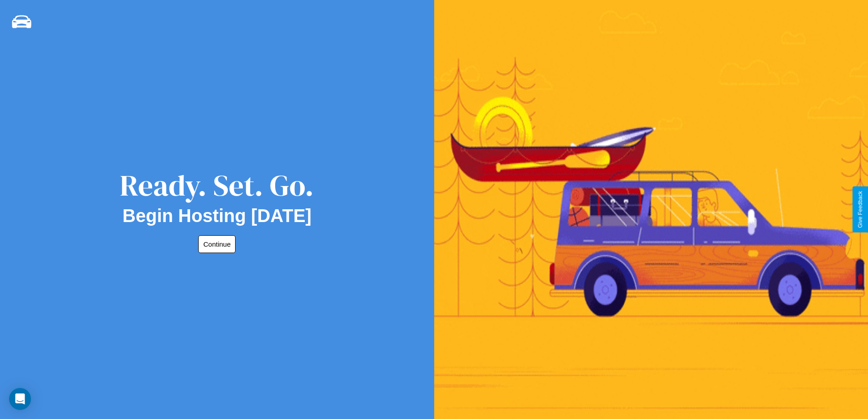 This screenshot has height=419, width=868. Describe the element at coordinates (20, 400) in the screenshot. I see `div: Open Intercom Messenger` at that location.